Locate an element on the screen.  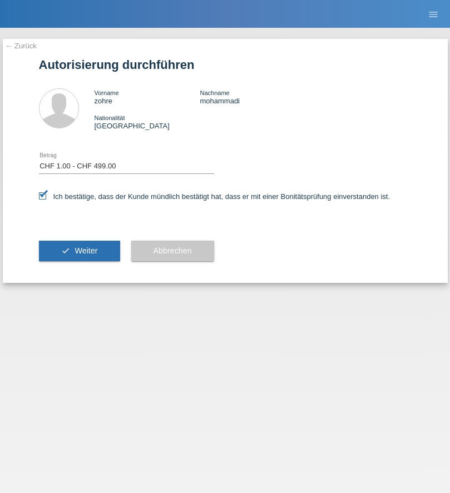
i: check is located at coordinates (66, 251).